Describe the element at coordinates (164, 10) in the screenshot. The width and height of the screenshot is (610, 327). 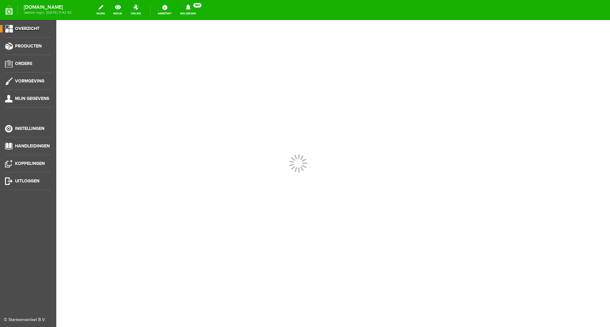
I see `a: Assistent` at that location.